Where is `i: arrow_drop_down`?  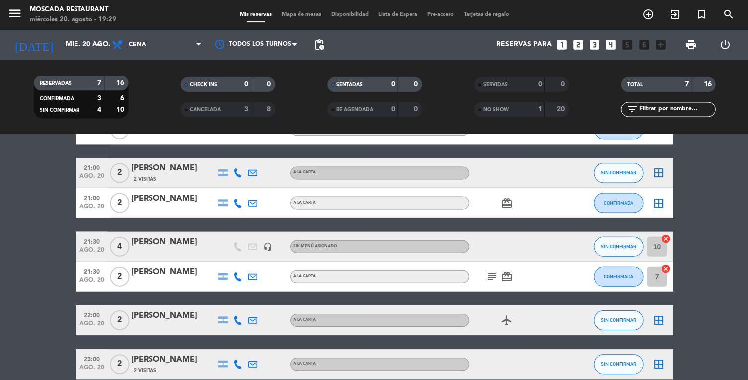
i: arrow_drop_down is located at coordinates (98, 45).